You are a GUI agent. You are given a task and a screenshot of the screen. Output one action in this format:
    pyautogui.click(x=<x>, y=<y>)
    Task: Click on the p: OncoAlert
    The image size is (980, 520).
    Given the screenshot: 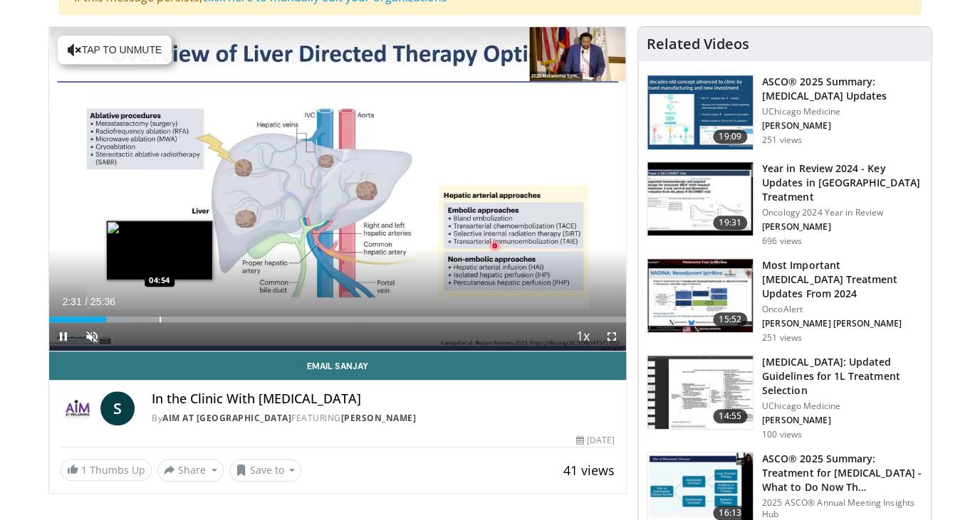 What is the action you would take?
    pyautogui.click(x=842, y=310)
    